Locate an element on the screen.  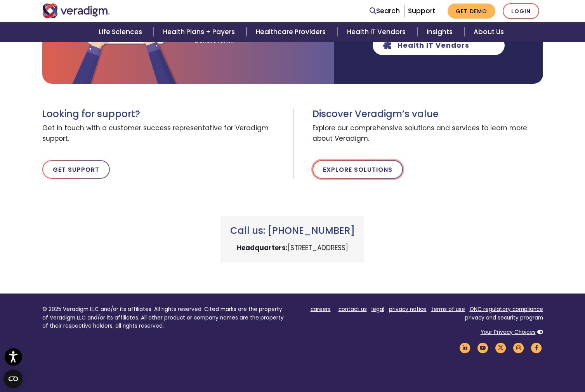
a: ONC regulatory compliance is located at coordinates (506, 309).